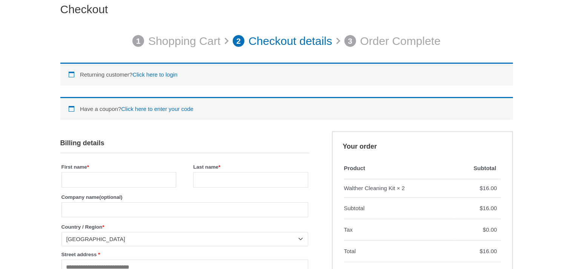 The height and width of the screenshot is (269, 573). I want to click on span: 1, so click(138, 41).